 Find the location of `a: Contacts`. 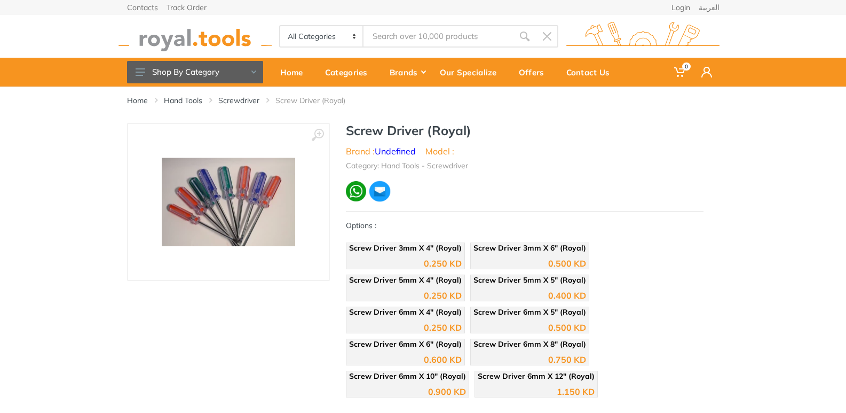

a: Contacts is located at coordinates (142, 7).